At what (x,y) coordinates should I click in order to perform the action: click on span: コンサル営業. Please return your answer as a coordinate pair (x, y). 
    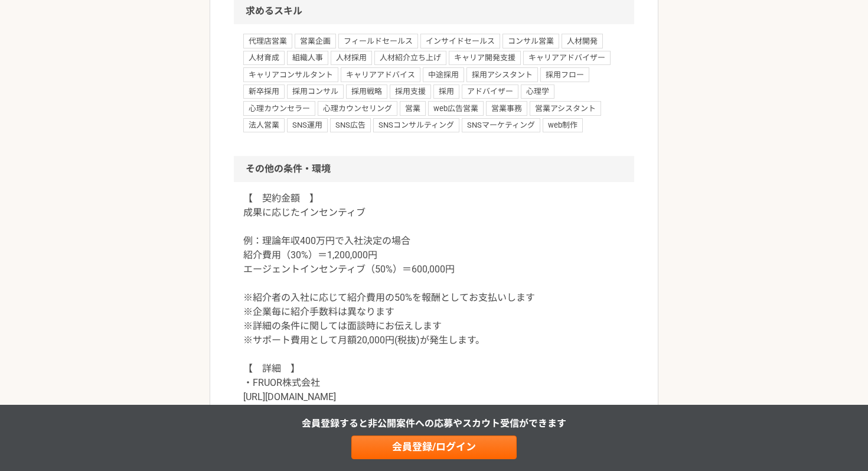
    Looking at the image, I should click on (531, 41).